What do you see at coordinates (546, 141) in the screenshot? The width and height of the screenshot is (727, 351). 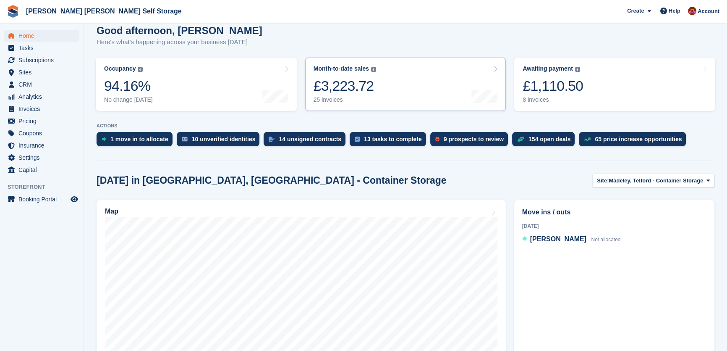 I see `a: 154 open deals` at bounding box center [546, 141].